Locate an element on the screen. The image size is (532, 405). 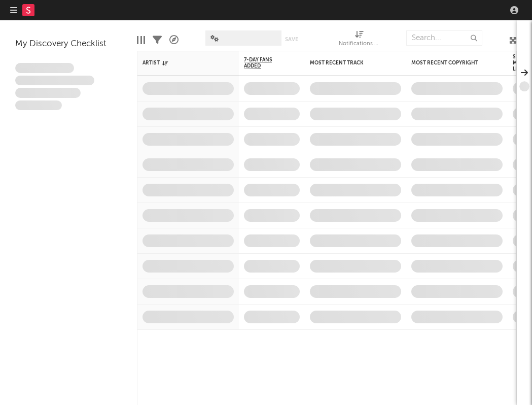
span: Aliquam viverra is located at coordinates (38, 106).